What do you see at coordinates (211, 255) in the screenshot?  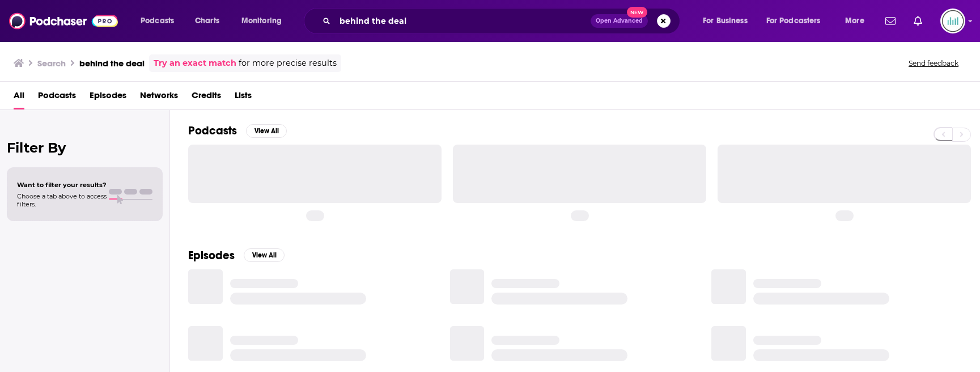 I see `h2: Episodes` at bounding box center [211, 255].